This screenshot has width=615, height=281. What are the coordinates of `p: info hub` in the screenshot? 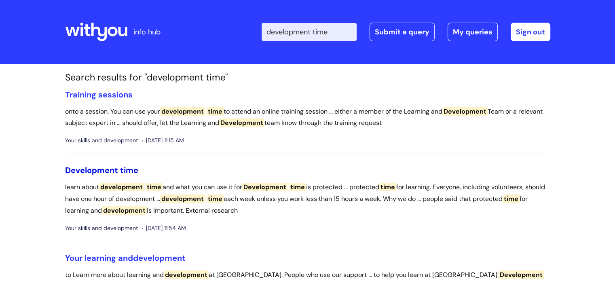 It's located at (147, 32).